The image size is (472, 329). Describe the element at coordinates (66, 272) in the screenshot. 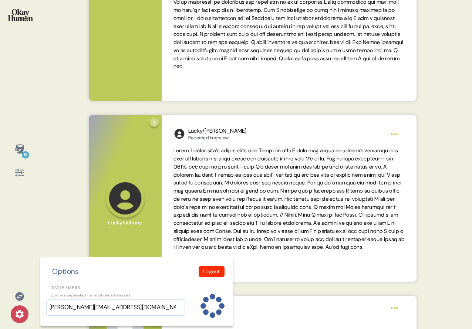

I see `div: Options` at that location.